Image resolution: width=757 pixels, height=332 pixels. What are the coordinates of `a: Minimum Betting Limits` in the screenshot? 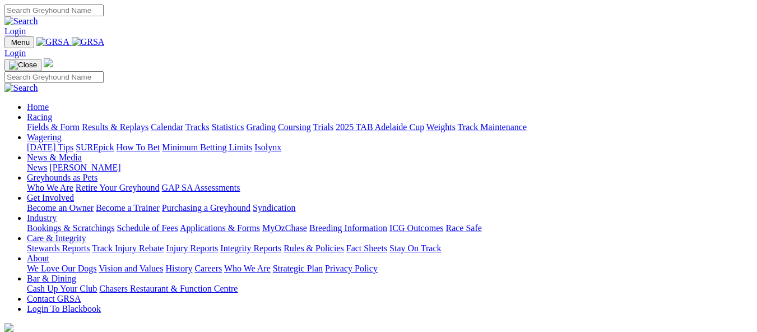 It's located at (207, 147).